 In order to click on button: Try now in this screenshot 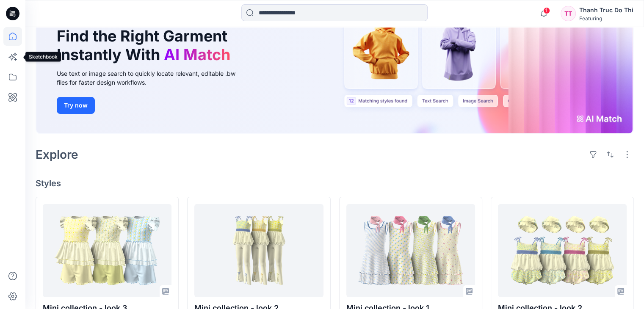, I will do `click(76, 106)`.